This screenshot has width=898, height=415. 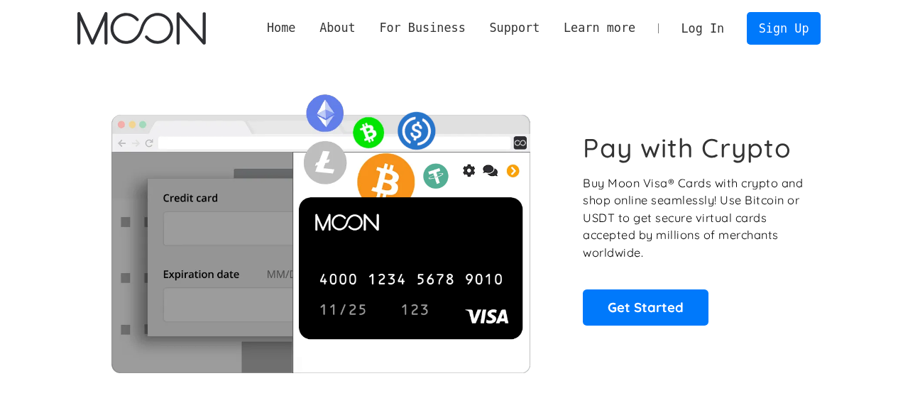 What do you see at coordinates (694, 218) in the screenshot?
I see `p: Buy Moon Visa® Cards with crypto and shop online seamlessly! Use Bitcoin or USDT to get secure vi...` at bounding box center [694, 218].